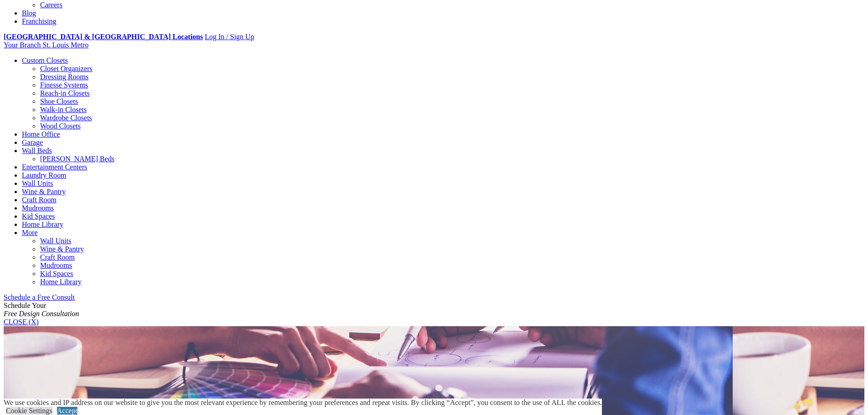 The width and height of the screenshot is (868, 415). What do you see at coordinates (44, 175) in the screenshot?
I see `a: Laundry Room` at bounding box center [44, 175].